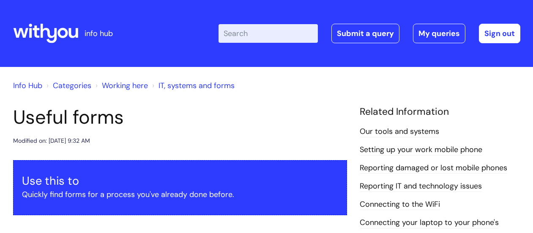  Describe the element at coordinates (500, 33) in the screenshot. I see `a: Sign out` at that location.